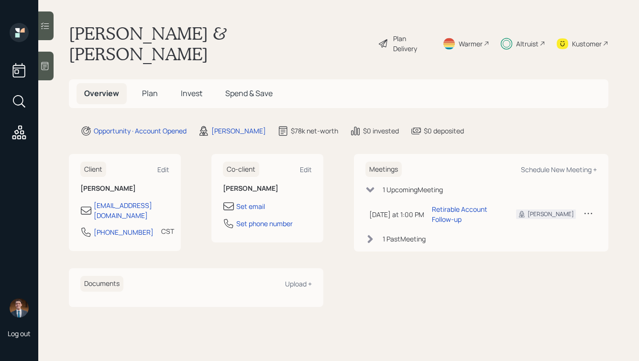 The image size is (639, 361). What do you see at coordinates (444, 130) in the screenshot?
I see `div: $0 deposited` at bounding box center [444, 130].